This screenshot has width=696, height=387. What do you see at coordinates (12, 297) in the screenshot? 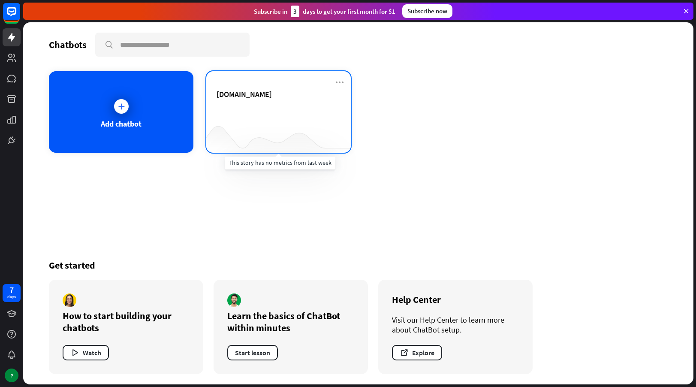
I see `div: days` at bounding box center [12, 297].